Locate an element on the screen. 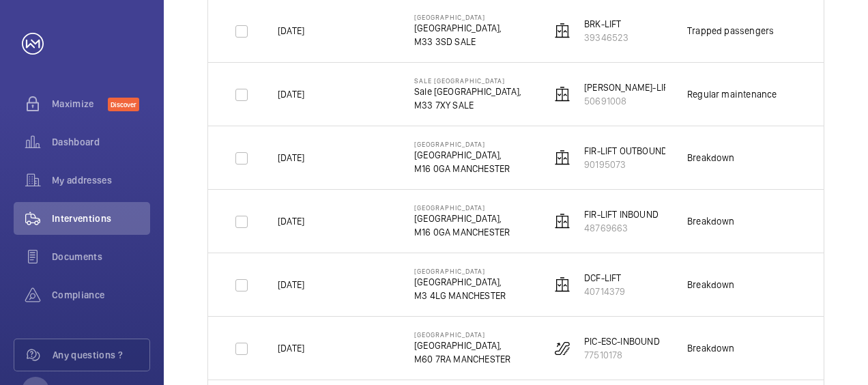 The image size is (868, 385). span: My addresses is located at coordinates (101, 180).